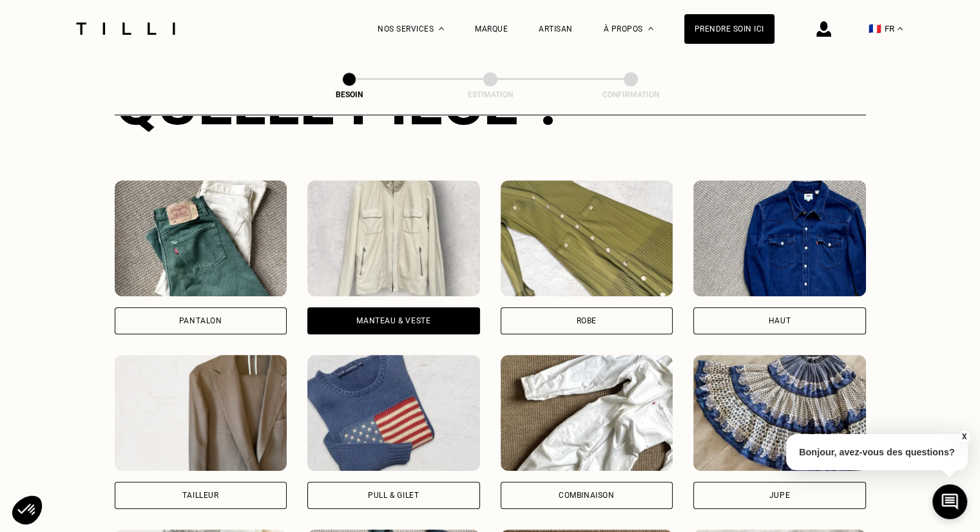  What do you see at coordinates (824, 29) in the screenshot?
I see `img: icône connexion` at bounding box center [824, 29].